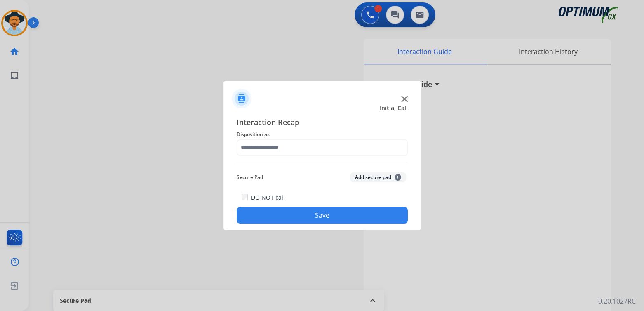 Image resolution: width=644 pixels, height=311 pixels. Describe the element at coordinates (322, 215) in the screenshot. I see `button: Save` at that location.